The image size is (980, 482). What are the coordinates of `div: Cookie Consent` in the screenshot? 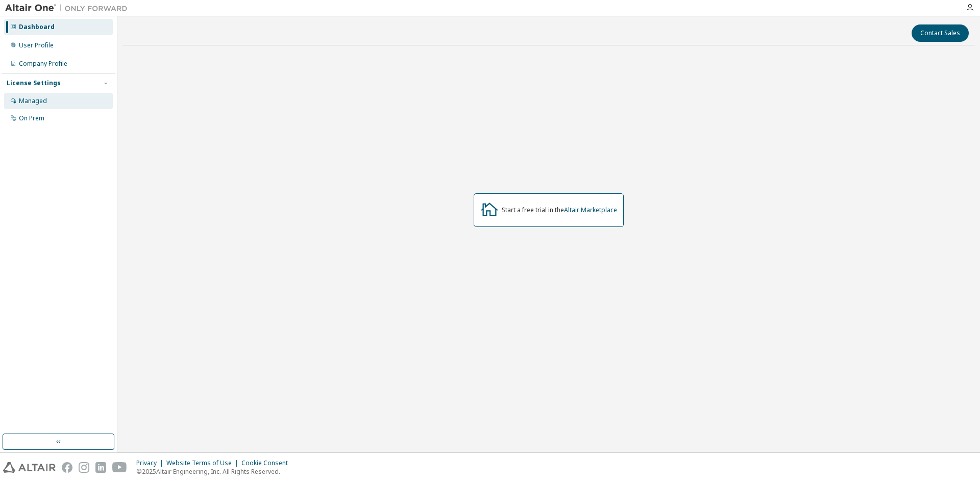 It's located at (268, 464).